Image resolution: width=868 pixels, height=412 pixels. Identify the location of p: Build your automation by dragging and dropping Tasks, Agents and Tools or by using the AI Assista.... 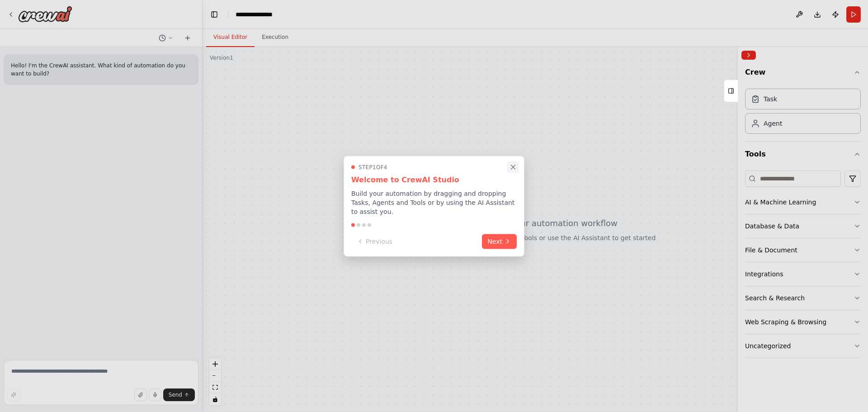
(434, 202).